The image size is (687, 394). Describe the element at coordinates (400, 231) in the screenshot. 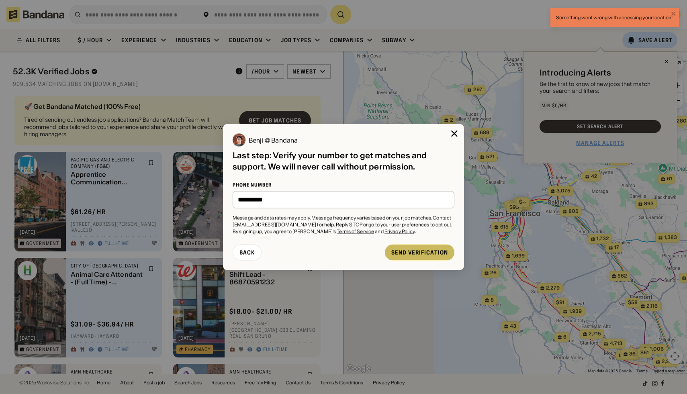

I see `a: Privacy Policy` at that location.